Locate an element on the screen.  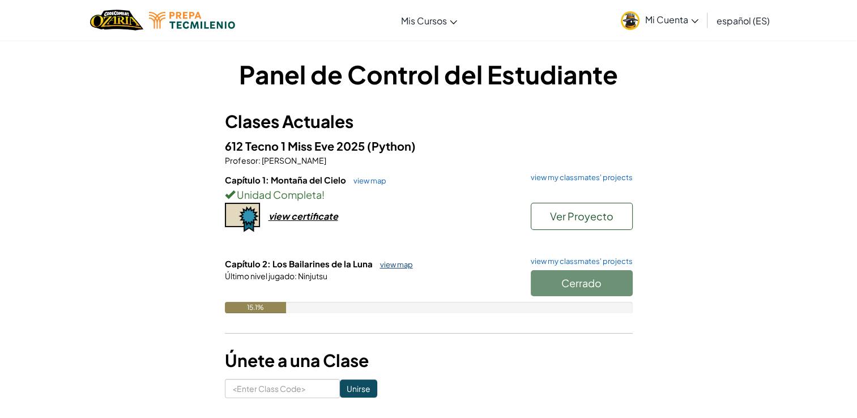
a: view certificate is located at coordinates (281, 216).